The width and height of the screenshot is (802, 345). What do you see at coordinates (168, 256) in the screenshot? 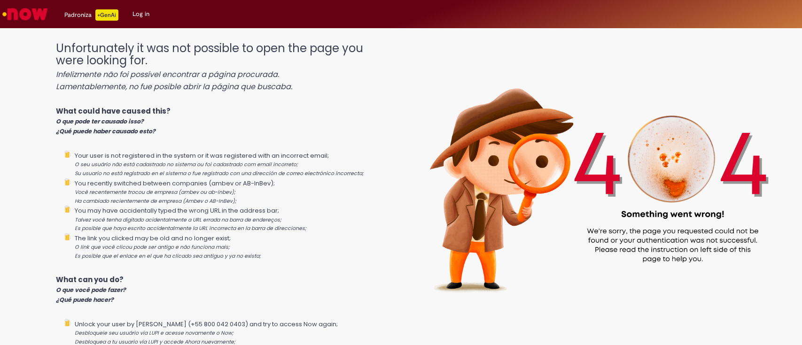
I see `i: Es posible que el enlace en el que ha clicado sea antiguo y ya no exista;` at bounding box center [168, 256].